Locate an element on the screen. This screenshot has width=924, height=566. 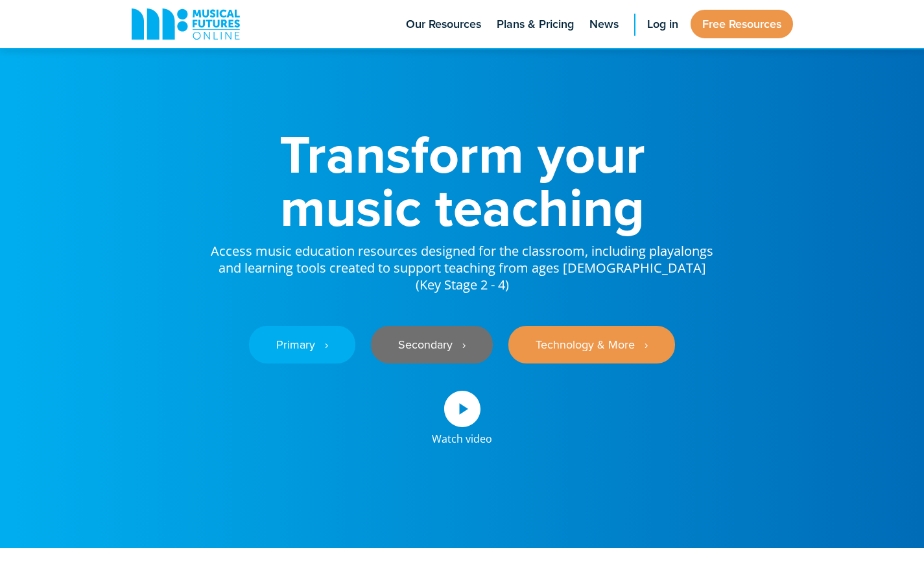
span: Log in is located at coordinates (663, 24).